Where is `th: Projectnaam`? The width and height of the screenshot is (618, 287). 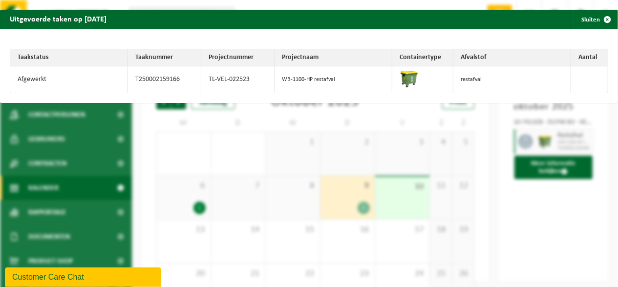
th: Projectnaam is located at coordinates (333, 58).